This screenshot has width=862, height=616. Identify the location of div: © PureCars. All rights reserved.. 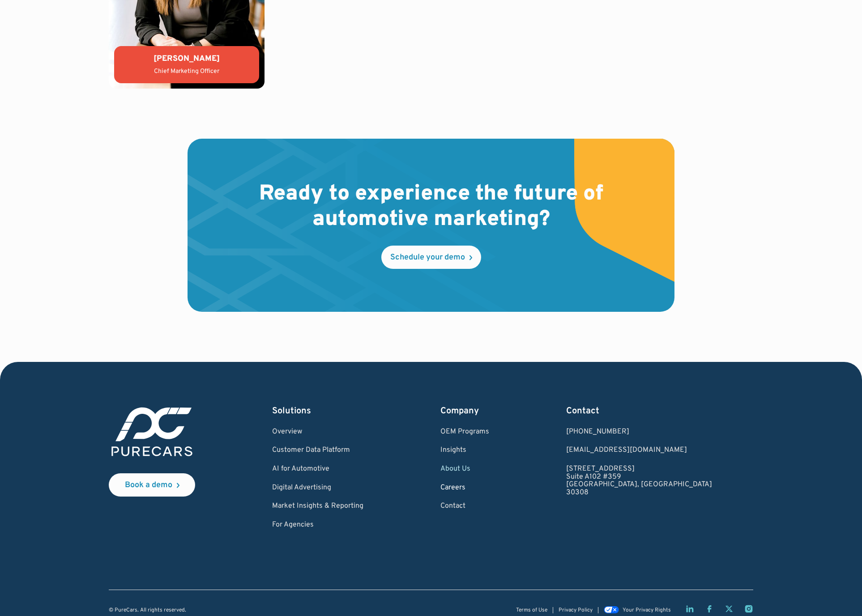
(147, 610).